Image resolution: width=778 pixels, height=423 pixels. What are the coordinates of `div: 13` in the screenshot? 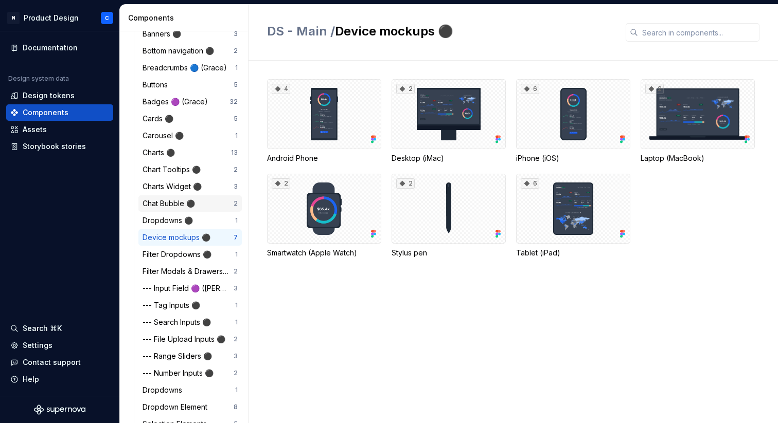 It's located at (234, 153).